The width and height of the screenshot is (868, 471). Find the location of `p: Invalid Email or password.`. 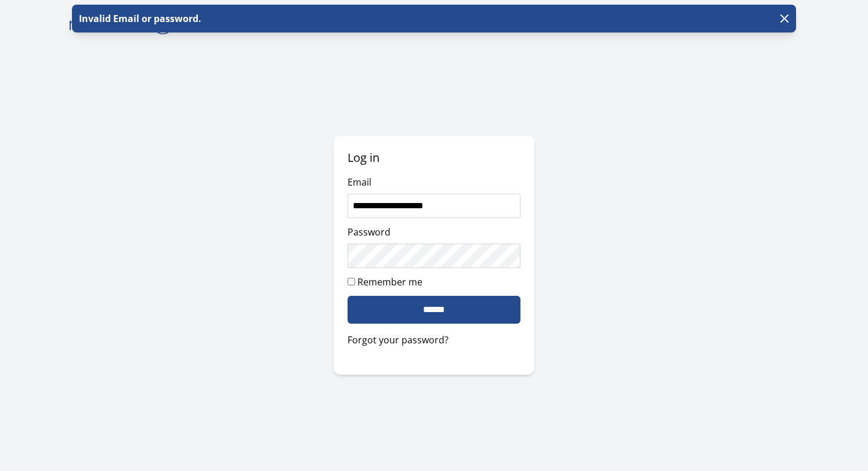

p: Invalid Email or password. is located at coordinates (139, 18).